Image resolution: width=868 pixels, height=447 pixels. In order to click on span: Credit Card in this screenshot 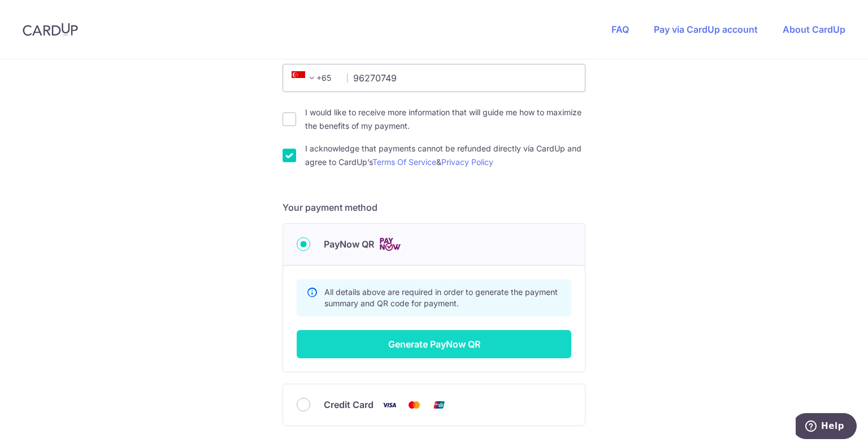, I will do `click(349, 405)`.